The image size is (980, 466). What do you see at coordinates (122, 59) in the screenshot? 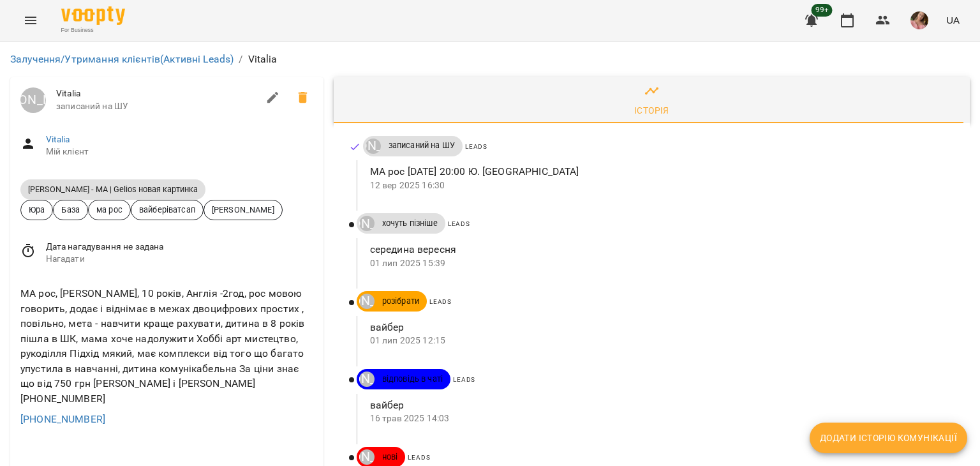
I see `a: Залучення/Утримання клієнтів(Активні Leads)` at bounding box center [122, 59].